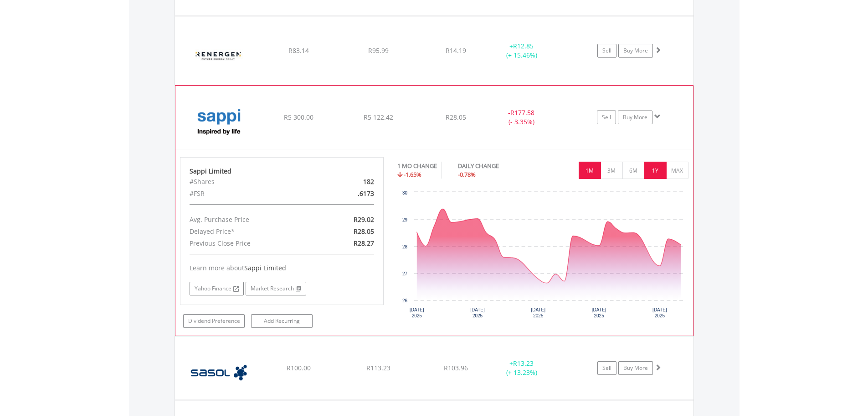 This screenshot has height=416, width=868. I want to click on img: EQU.ZA.SOL.png, so click(219, 373).